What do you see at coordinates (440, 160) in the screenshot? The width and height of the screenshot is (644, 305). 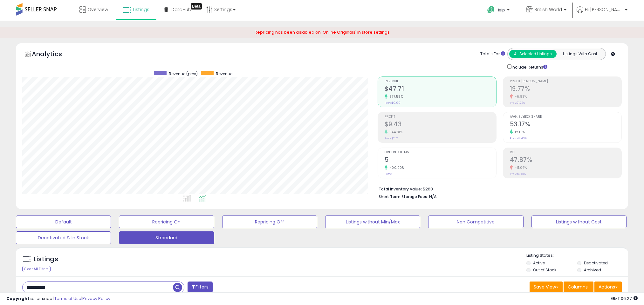 I see `h2: 5` at bounding box center [440, 160].